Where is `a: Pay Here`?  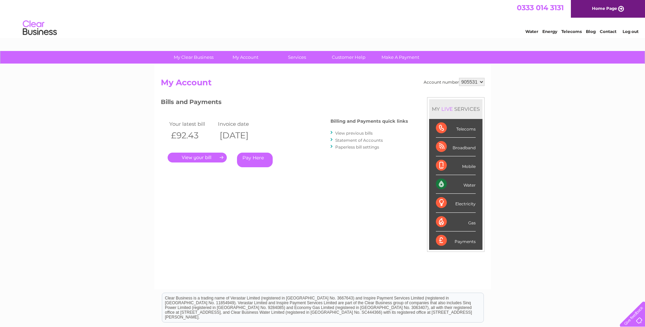
a: Pay Here is located at coordinates (255, 160).